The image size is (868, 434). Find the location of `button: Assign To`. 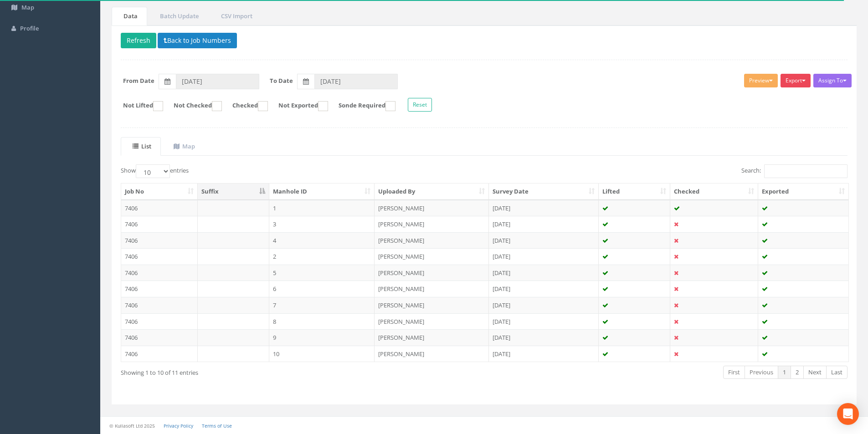

button: Assign To is located at coordinates (832, 81).